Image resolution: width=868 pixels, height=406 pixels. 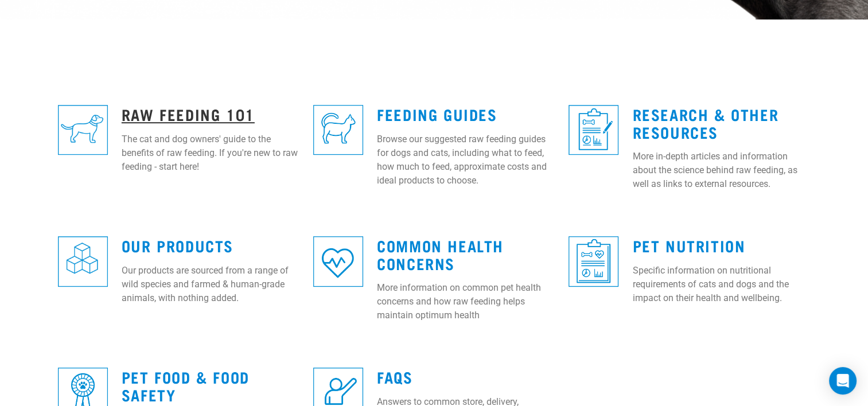 What do you see at coordinates (721, 170) in the screenshot?
I see `p: More in-depth articles and information about the science behind raw feeding, as well as links to ...` at bounding box center [721, 170].